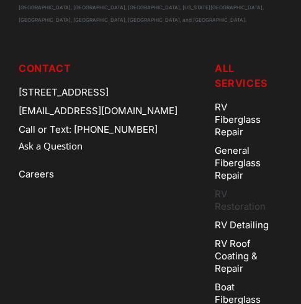 Image resolution: width=301 pixels, height=304 pixels. Describe the element at coordinates (241, 120) in the screenshot. I see `a: RV Fiberglass Repair` at that location.